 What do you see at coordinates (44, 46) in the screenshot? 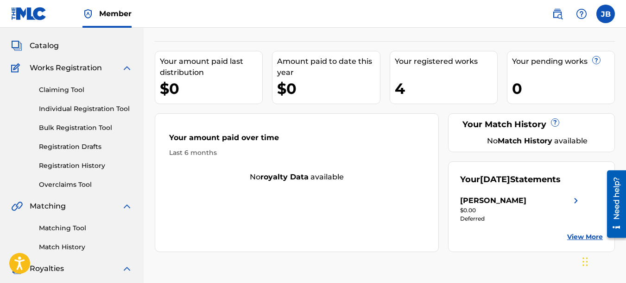
I see `span: Catalog` at bounding box center [44, 46].